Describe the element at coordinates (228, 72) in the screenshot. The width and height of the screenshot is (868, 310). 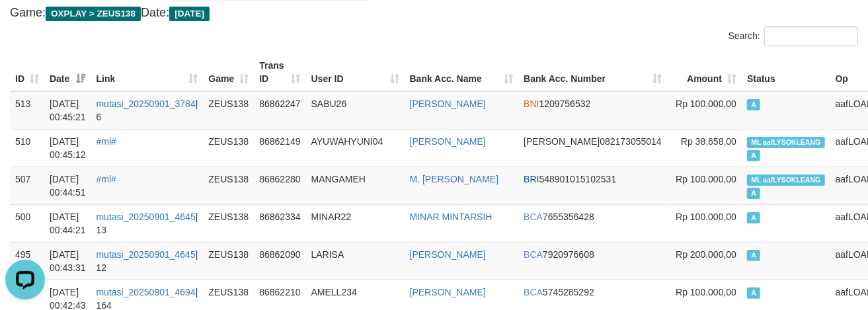
I see `th: Game: activate to sort column ascending` at that location.